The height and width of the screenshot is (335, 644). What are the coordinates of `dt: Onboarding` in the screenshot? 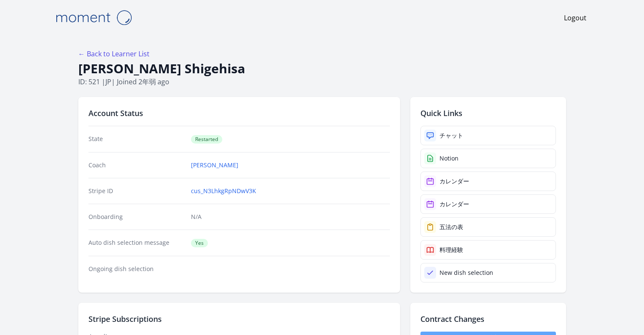 It's located at (137, 217).